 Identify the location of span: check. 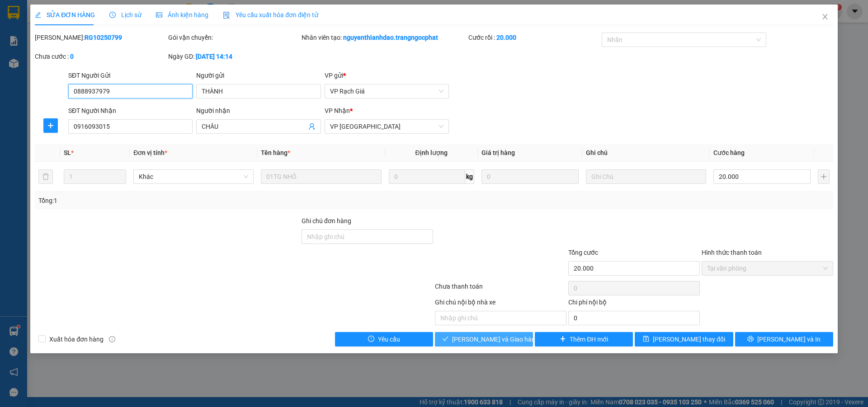
(445, 340).